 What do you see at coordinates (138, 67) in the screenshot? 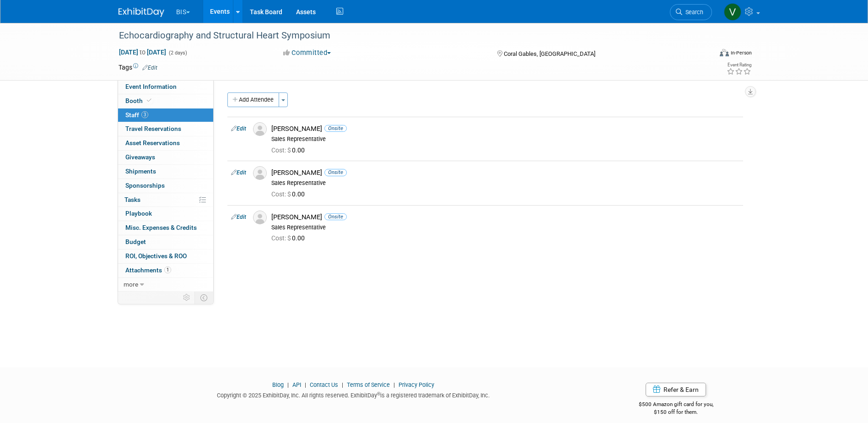
I see `td: Tags` at bounding box center [138, 67].